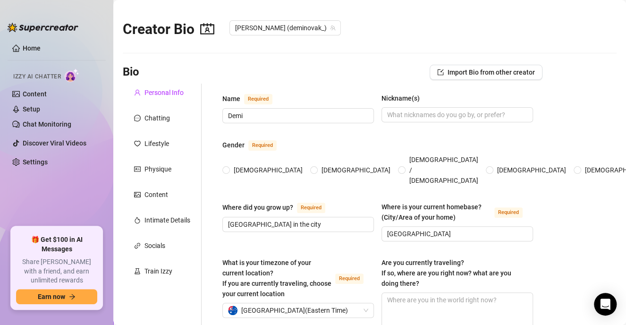  I want to click on a: Chat Monitoring, so click(47, 124).